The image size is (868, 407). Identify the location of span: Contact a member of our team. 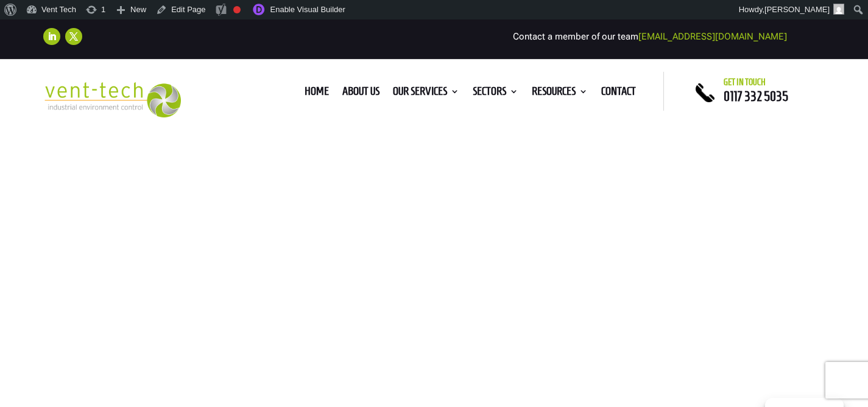
(650, 36).